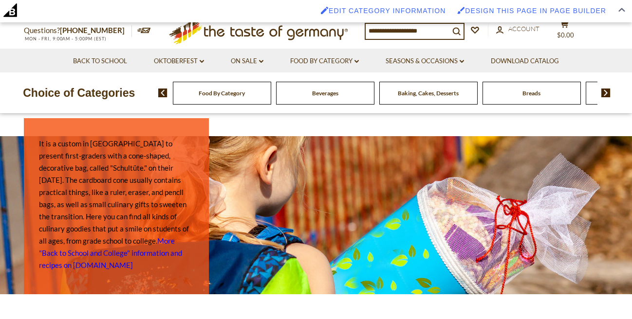  I want to click on span: Design this page in Page Builder, so click(536, 11).